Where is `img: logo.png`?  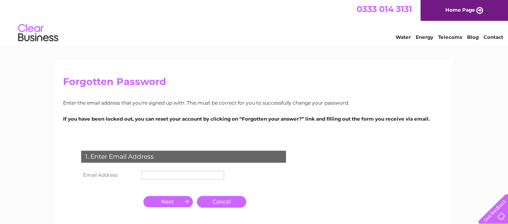
img: logo.png is located at coordinates (38, 33).